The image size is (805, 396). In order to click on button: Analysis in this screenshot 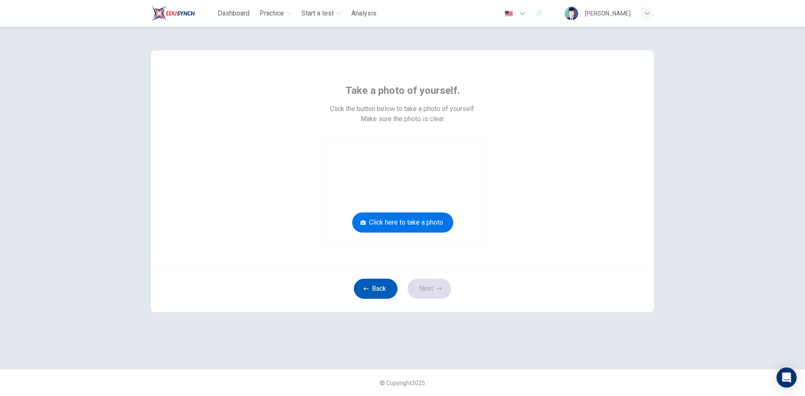, I will do `click(364, 13)`.